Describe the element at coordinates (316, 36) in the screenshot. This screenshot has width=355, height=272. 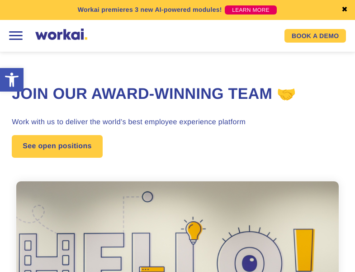
I see `a: BOOK A DEMO` at that location.